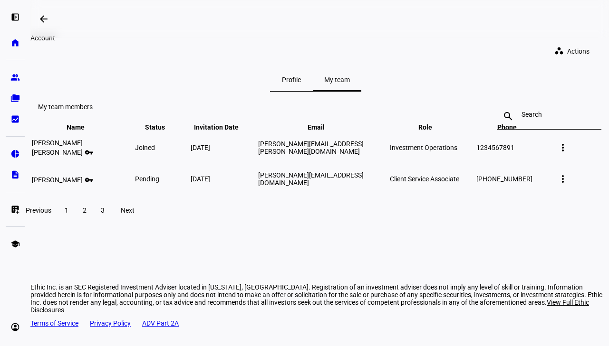 This screenshot has height=346, width=609. Describe the element at coordinates (15, 77) in the screenshot. I see `eth-mat-symbol: group` at that location.